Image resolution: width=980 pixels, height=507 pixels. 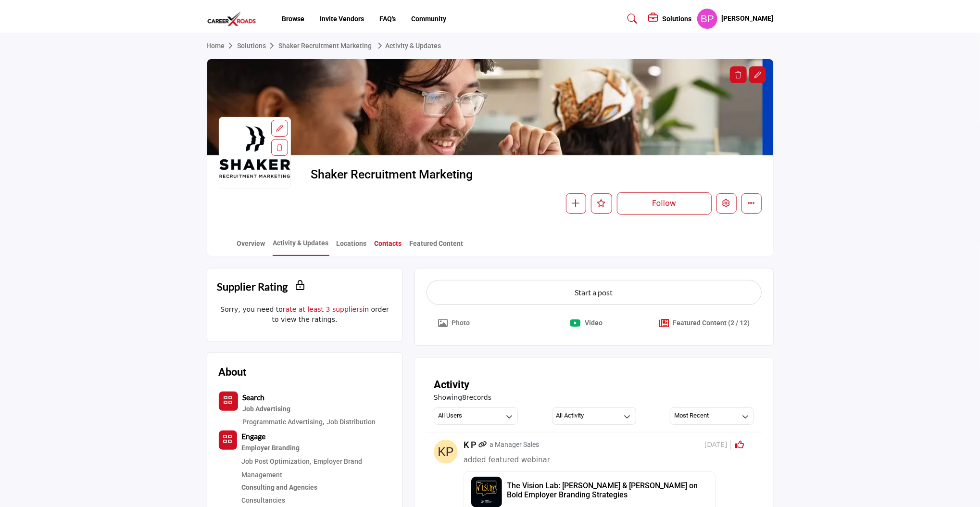 I want to click on a: Community, so click(x=429, y=19).